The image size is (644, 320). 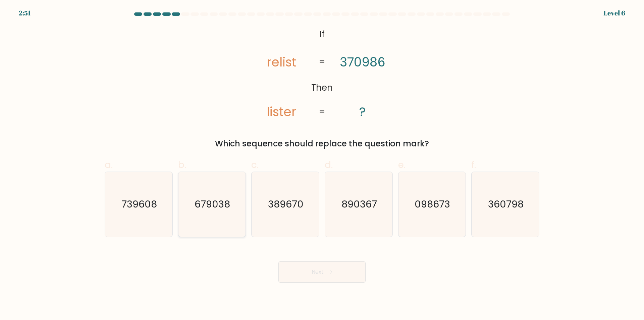 What do you see at coordinates (281, 62) in the screenshot?
I see `tspan: relist` at bounding box center [281, 62].